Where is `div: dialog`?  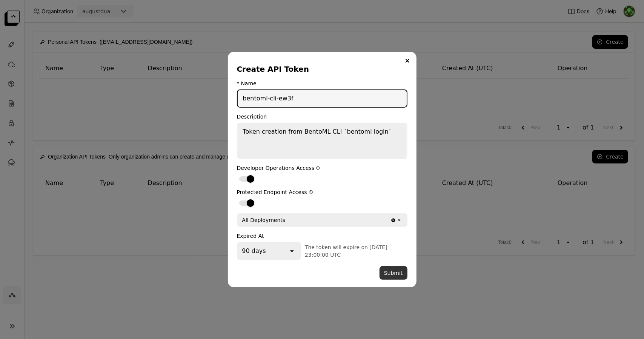 div: dialog is located at coordinates (322, 170).